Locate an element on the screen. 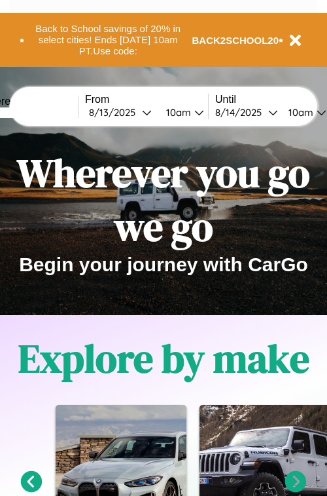 This screenshot has width=327, height=496. b: BACK2SCHOOL20 is located at coordinates (236, 40).